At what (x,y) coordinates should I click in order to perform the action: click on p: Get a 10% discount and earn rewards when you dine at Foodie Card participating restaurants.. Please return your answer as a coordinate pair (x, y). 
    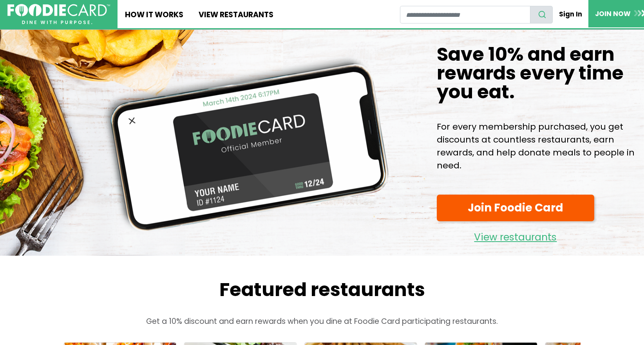
    Looking at the image, I should click on (322, 322).